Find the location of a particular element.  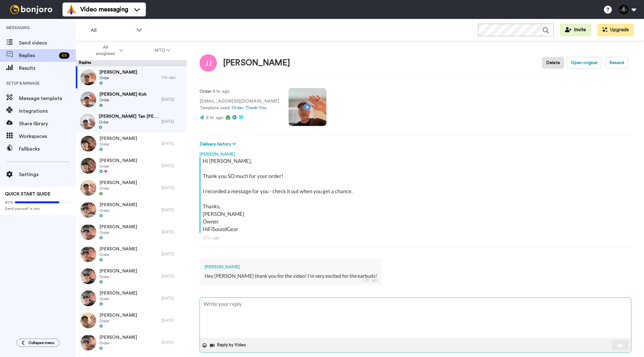

img: 746daabd-ad06-4fa5-a617-14f5fb6fc0db-thumb.jpg is located at coordinates (89, 343).